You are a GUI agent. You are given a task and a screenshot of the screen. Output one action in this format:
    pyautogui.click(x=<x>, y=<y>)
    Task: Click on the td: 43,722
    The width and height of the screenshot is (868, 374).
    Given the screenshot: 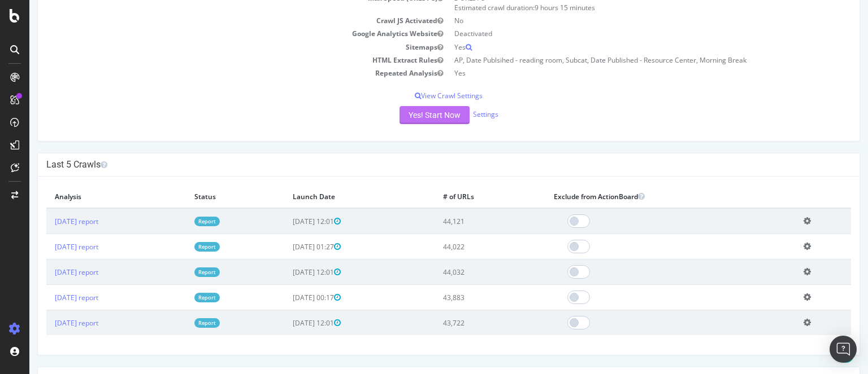 What is the action you would take?
    pyautogui.click(x=460, y=323)
    